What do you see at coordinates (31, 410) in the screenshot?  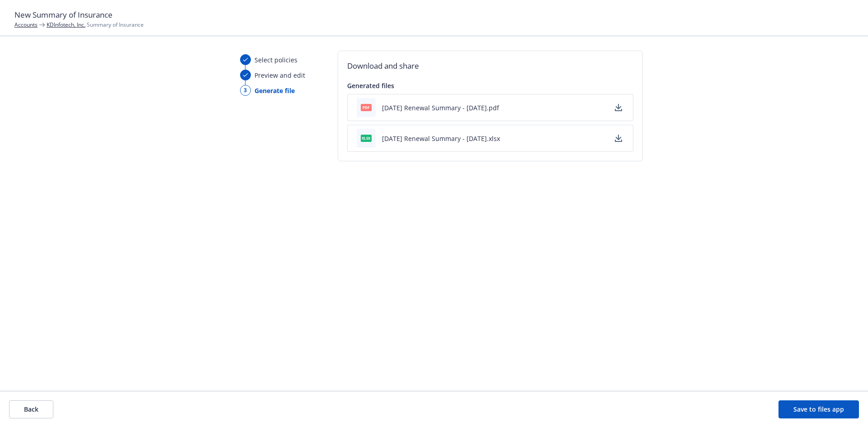 I see `button: Back` at bounding box center [31, 410].